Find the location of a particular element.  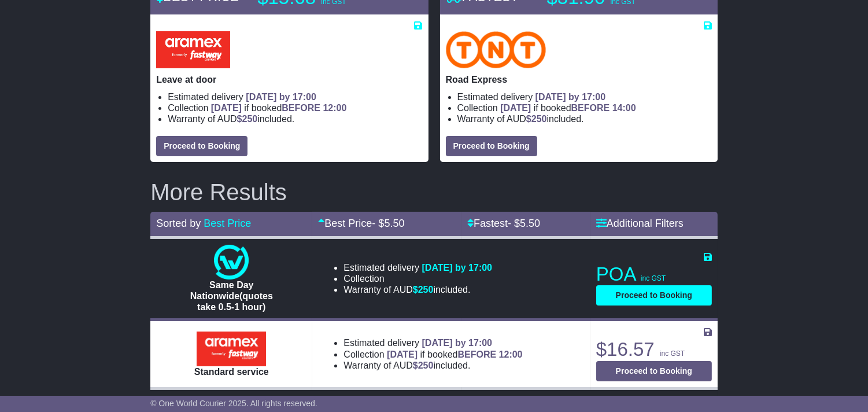

span: Standard service is located at coordinates (232, 371).